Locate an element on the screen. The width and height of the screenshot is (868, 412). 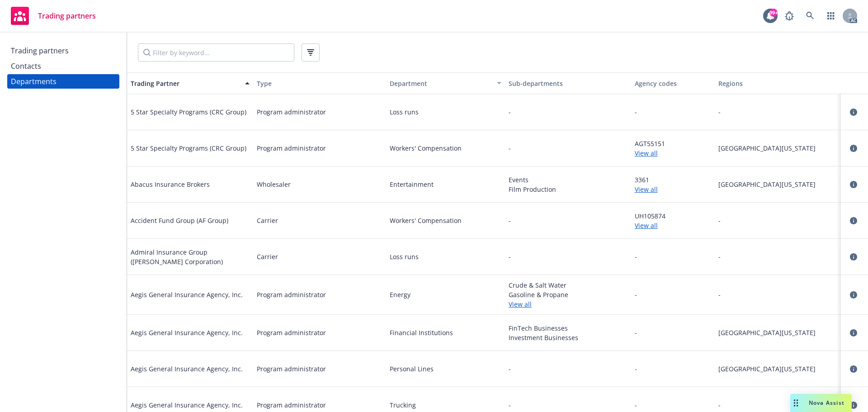
button: Type is located at coordinates (316, 83).